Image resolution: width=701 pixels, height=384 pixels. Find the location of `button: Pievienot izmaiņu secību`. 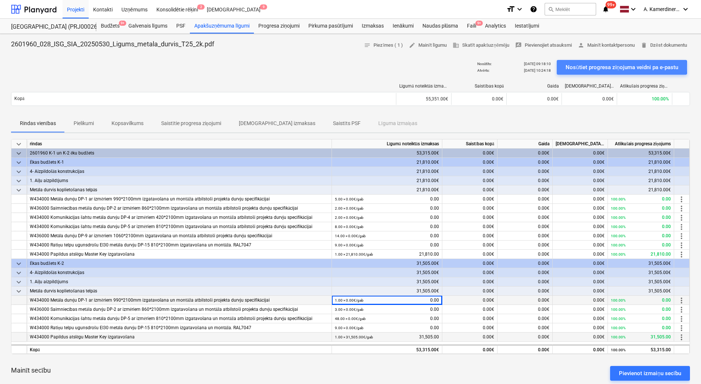

button: Pievienot izmaiņu secību is located at coordinates (650, 373).